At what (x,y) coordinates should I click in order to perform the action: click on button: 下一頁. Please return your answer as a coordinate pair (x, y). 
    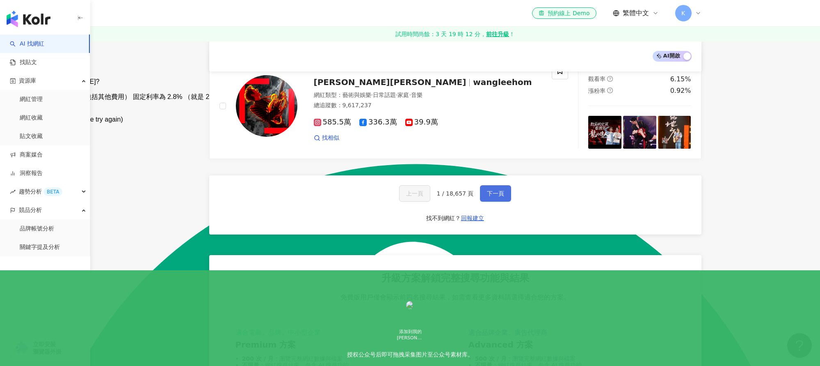
    Looking at the image, I should click on (496, 193).